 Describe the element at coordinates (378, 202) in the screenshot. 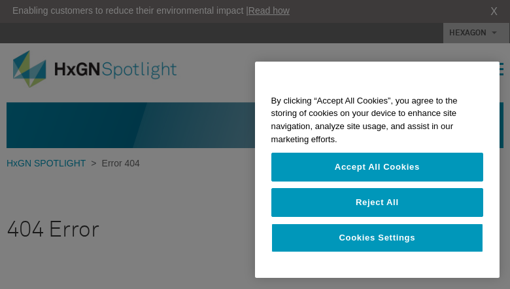

I see `button: Reject All` at that location.